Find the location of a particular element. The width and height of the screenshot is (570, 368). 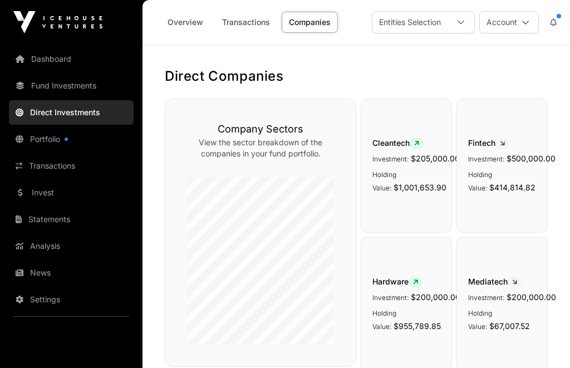

span: Mediatech is located at coordinates (502, 282).